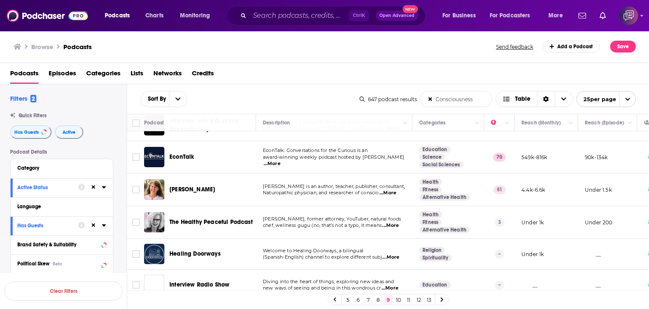 The width and height of the screenshot is (649, 309). Describe the element at coordinates (154, 285) in the screenshot. I see `a: Interview Radio Show` at that location.